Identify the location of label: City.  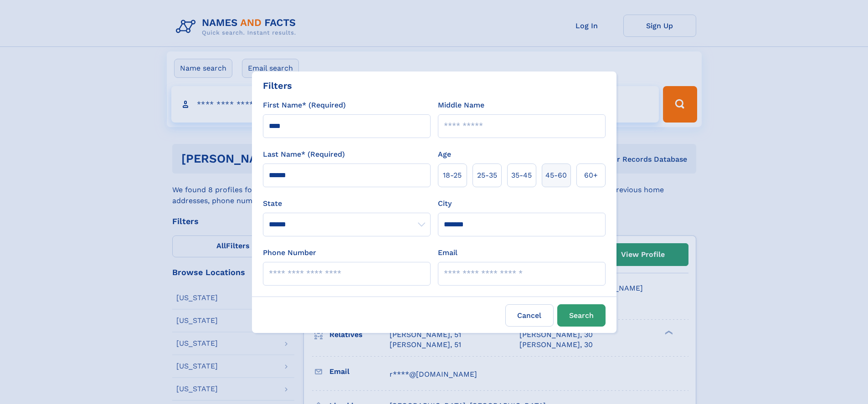
(445, 203).